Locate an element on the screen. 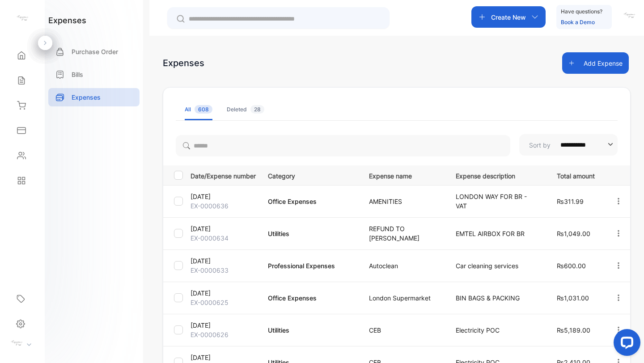 The image size is (644, 363). img: profile is located at coordinates (17, 343).